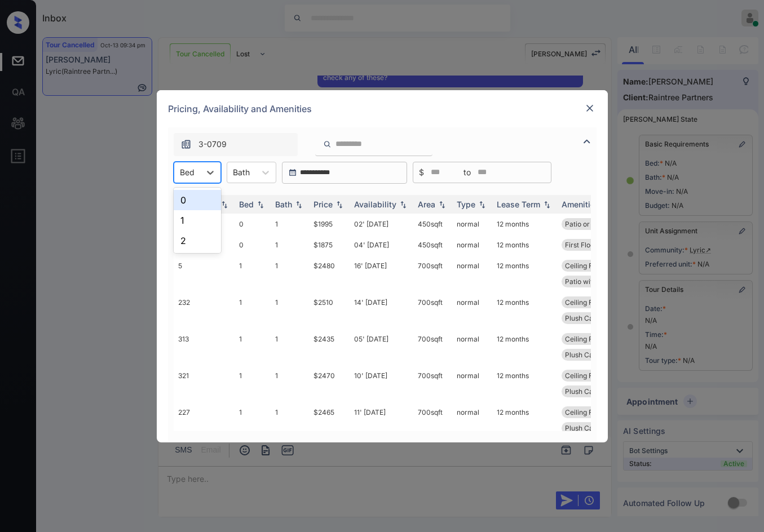  Describe the element at coordinates (204, 384) in the screenshot. I see `td: 321` at that location.